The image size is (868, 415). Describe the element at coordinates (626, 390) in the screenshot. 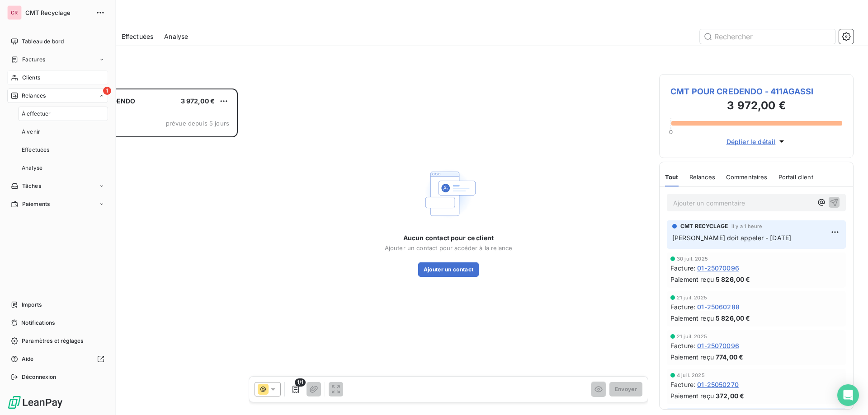

I see `button: Envoyer` at that location.